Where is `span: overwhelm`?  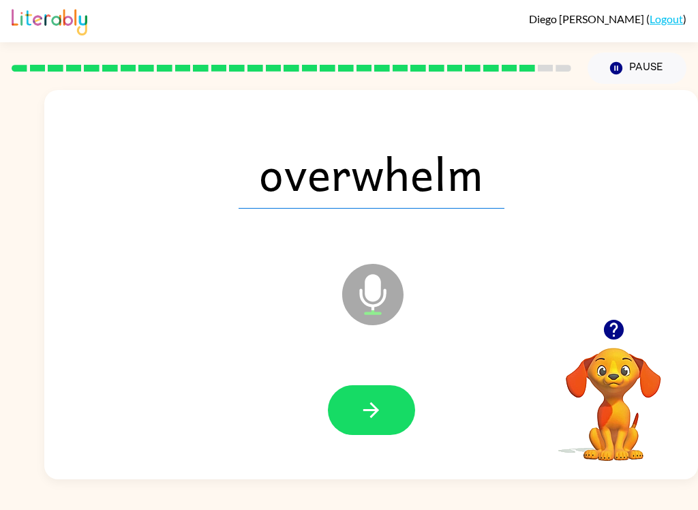
span: overwhelm is located at coordinates (372, 173).